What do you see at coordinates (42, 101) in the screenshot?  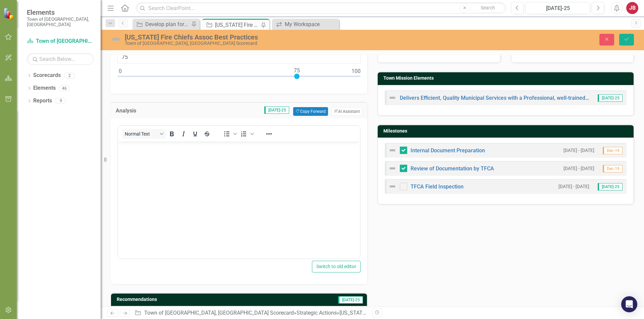 I see `a: Reports` at bounding box center [42, 101].